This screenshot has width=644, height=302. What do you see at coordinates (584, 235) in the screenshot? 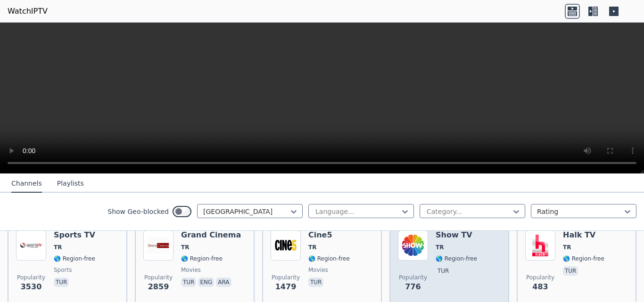
I see `h6: Halk TV` at bounding box center [584, 235].